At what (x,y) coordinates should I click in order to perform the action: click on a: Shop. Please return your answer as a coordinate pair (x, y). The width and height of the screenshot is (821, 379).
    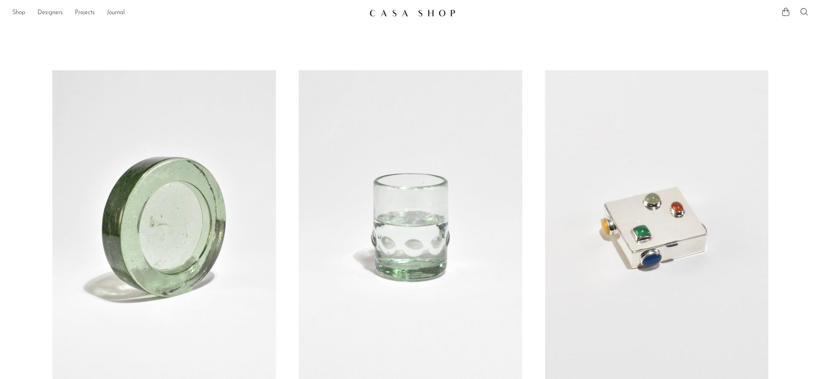
    Looking at the image, I should click on (19, 13).